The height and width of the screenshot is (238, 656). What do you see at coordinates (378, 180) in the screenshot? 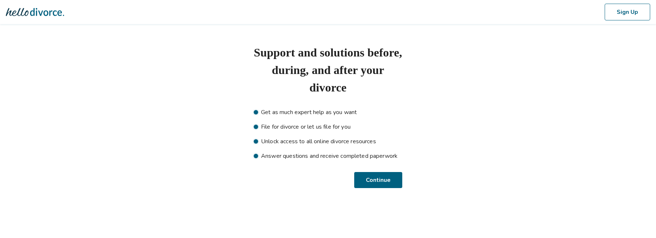
I see `button: Continue` at bounding box center [378, 180].